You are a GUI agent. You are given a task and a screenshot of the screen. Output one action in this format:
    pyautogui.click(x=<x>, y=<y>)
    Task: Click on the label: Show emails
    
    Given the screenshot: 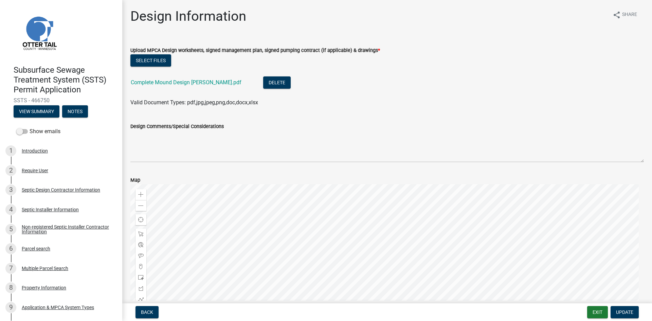 What is the action you would take?
    pyautogui.click(x=38, y=131)
    